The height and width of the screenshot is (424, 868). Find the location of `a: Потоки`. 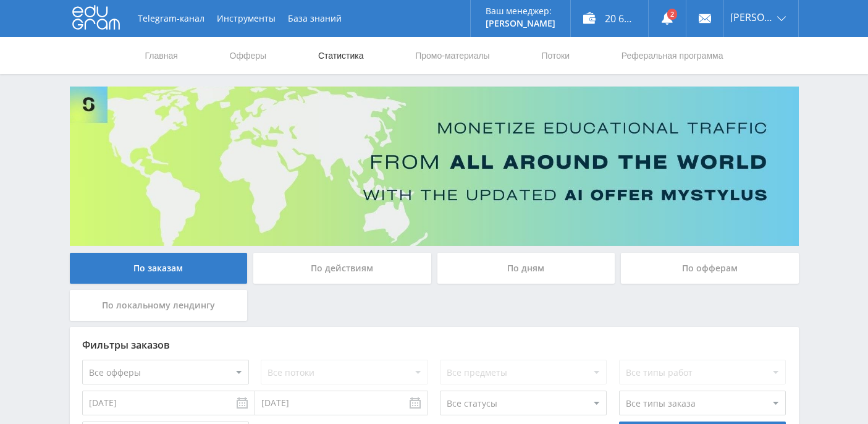

a: Потоки is located at coordinates (555, 56).